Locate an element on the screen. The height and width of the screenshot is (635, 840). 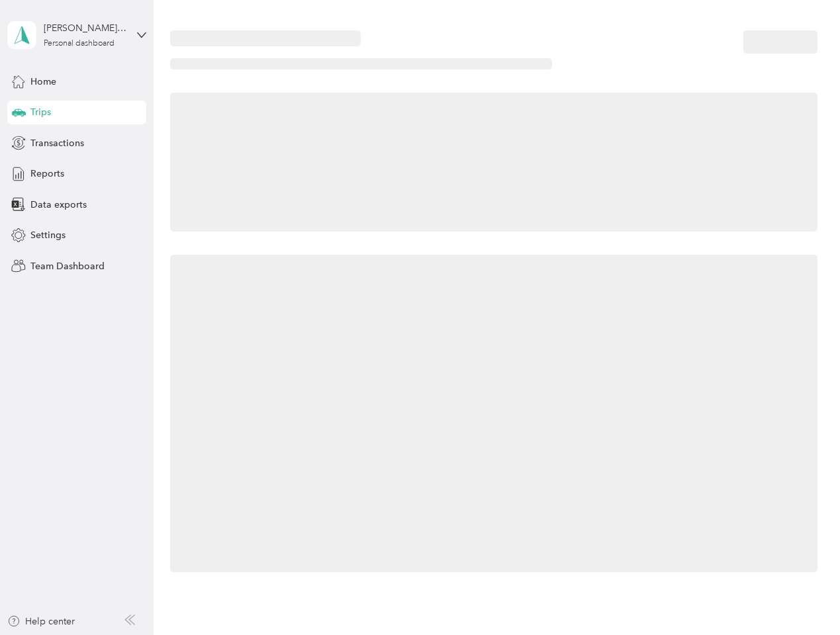
div: Personal dashboard is located at coordinates (79, 44).